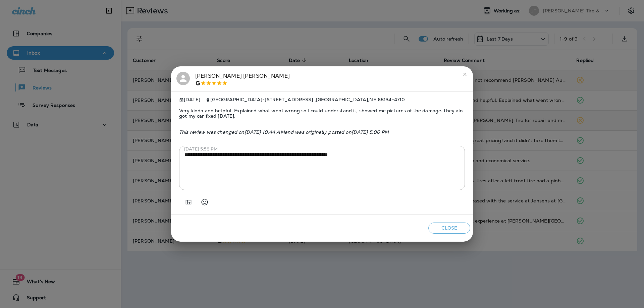 This screenshot has width=644, height=308. What do you see at coordinates (322, 113) in the screenshot?
I see `span: Very kinda and helpful. Explained what went wrong so I could understand it, showed me pictures of...` at bounding box center [322, 113].